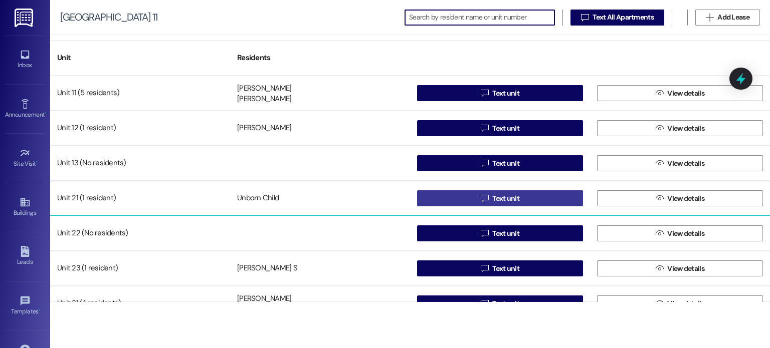 The image size is (770, 348). What do you see at coordinates (25, 207) in the screenshot?
I see `a: Buildings` at bounding box center [25, 207].